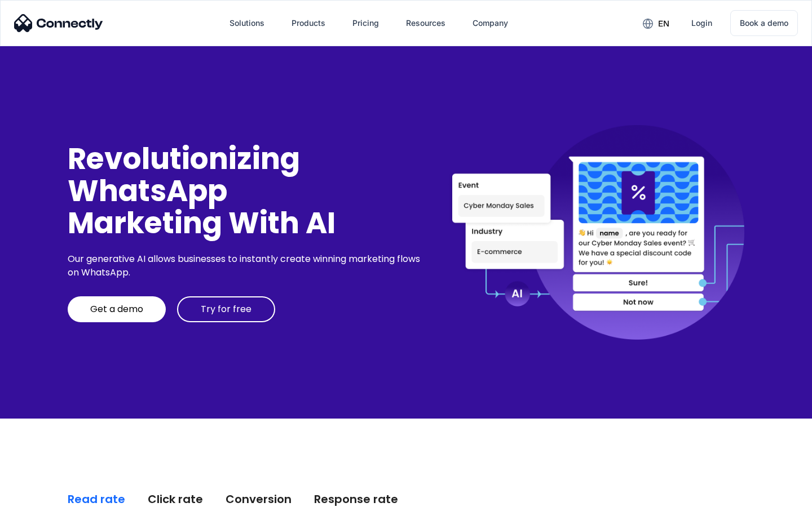  I want to click on div: Get a demo, so click(117, 309).